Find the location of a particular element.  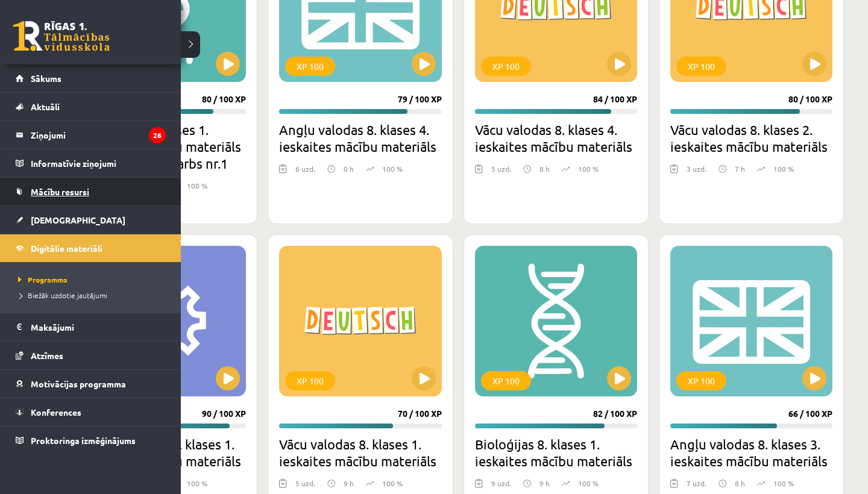

span: Atzīmes is located at coordinates (47, 355).